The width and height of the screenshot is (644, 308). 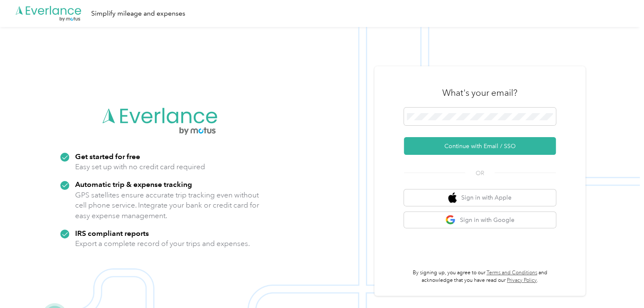 What do you see at coordinates (480, 146) in the screenshot?
I see `button: Continue with Email / SSO` at bounding box center [480, 146].